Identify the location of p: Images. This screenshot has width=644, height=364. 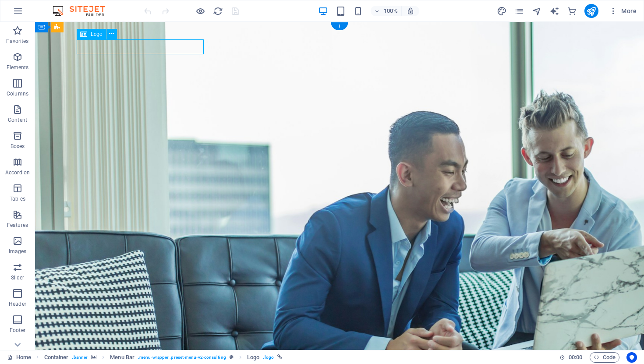
(18, 251).